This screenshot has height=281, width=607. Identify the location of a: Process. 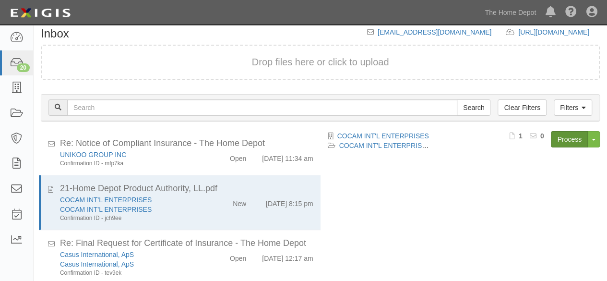
(569, 139).